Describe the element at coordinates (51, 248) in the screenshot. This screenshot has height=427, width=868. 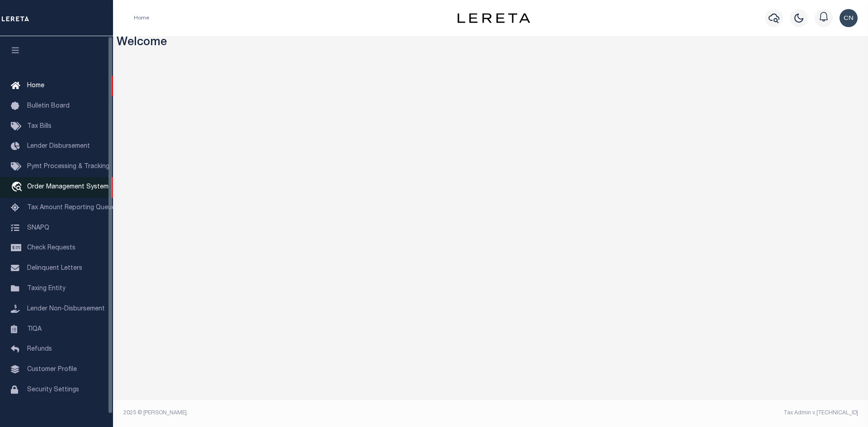
I see `span: Check Requests` at that location.